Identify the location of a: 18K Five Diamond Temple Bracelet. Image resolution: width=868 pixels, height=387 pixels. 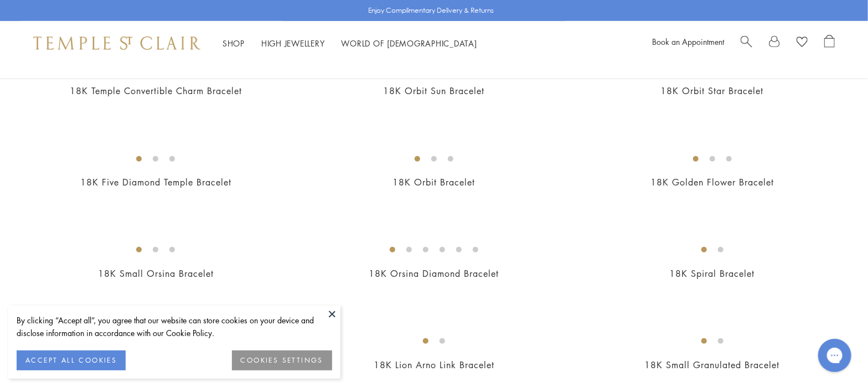
(156, 182).